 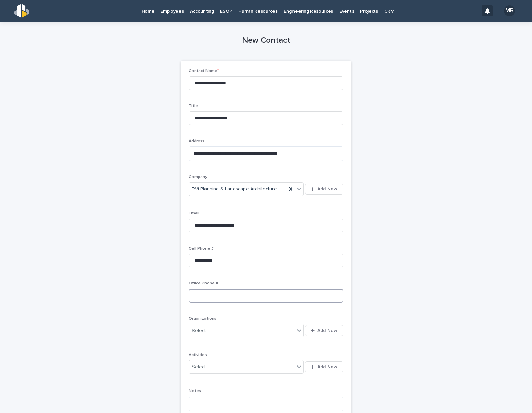 What do you see at coordinates (197, 141) in the screenshot?
I see `span: Address` at bounding box center [197, 141].